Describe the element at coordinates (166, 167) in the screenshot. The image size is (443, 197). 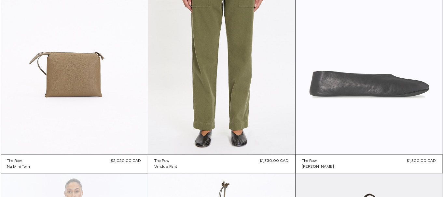
I see `div: Vendula Pant` at that location.